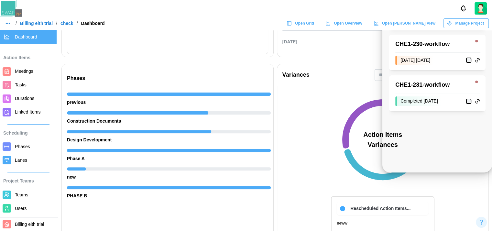 The height and width of the screenshot is (231, 492). I want to click on a: Zulqarnain Khalil, so click(480, 8).